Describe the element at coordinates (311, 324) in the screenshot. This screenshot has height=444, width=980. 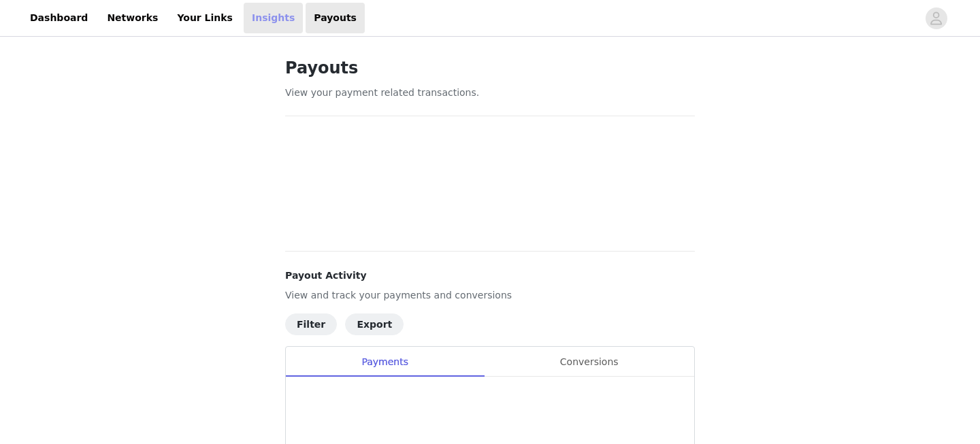
I see `button: Filter` at that location.